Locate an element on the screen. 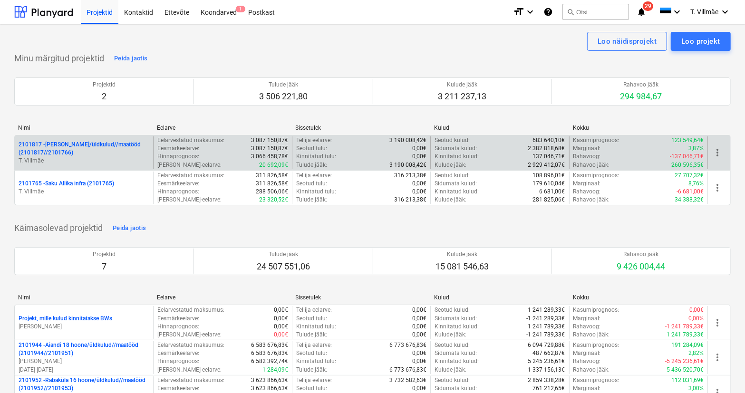 This screenshot has width=745, height=393. p: 281 825,06€ is located at coordinates (549, 200).